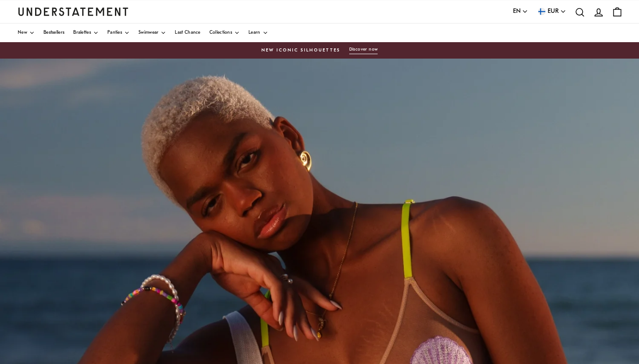 The height and width of the screenshot is (364, 639). Describe the element at coordinates (54, 33) in the screenshot. I see `span: Bestsellers` at that location.